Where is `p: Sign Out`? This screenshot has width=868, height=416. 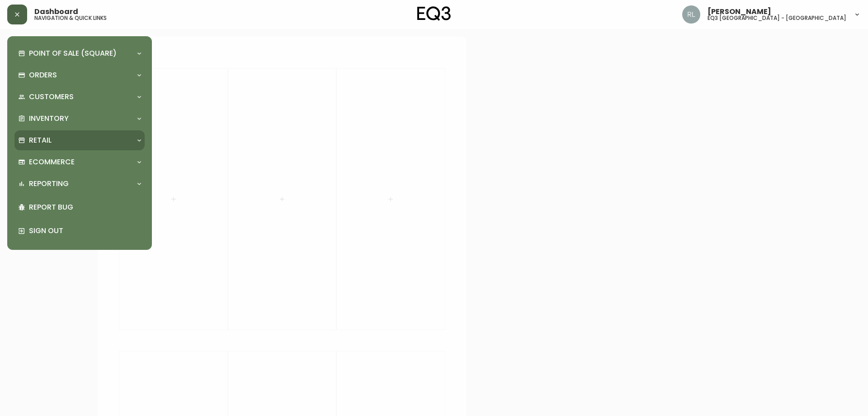 p: Sign Out is located at coordinates (85, 231).